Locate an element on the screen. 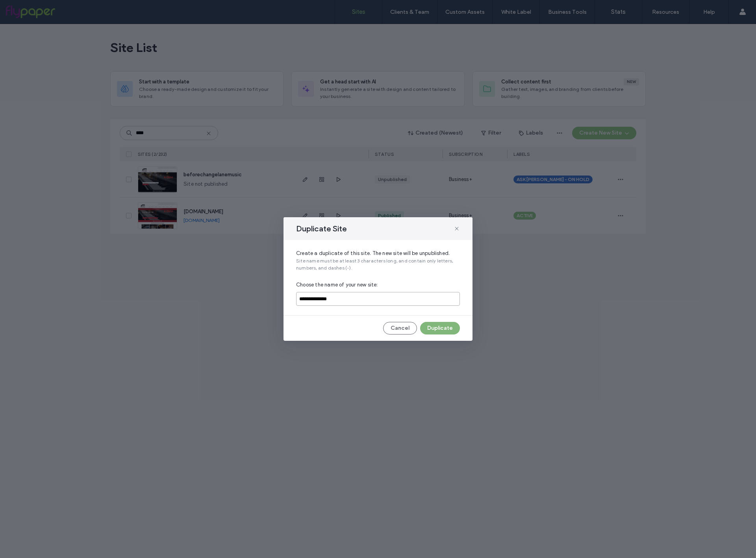 The height and width of the screenshot is (558, 756). button: Cancel is located at coordinates (400, 328).